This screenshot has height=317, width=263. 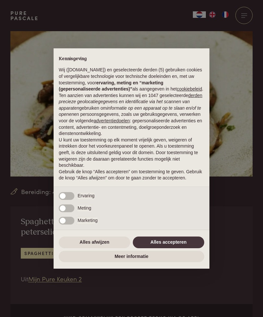 What do you see at coordinates (132, 257) in the screenshot?
I see `button: Meer informatie` at bounding box center [132, 257].